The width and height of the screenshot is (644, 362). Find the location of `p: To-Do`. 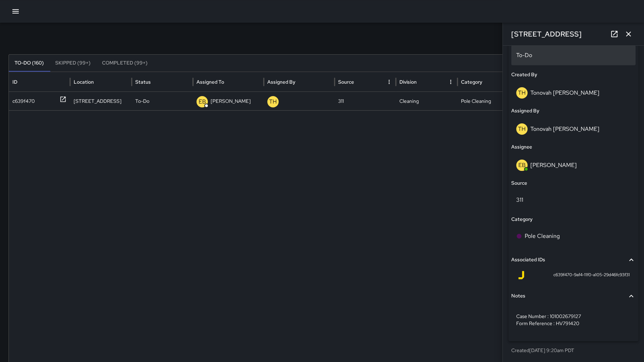

p: To-Do is located at coordinates (142, 101).